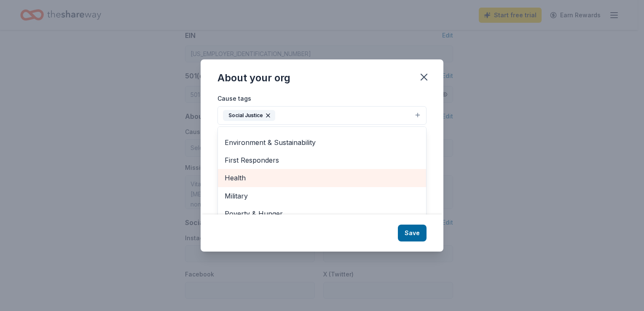 Image resolution: width=644 pixels, height=311 pixels. Describe the element at coordinates (322, 214) in the screenshot. I see `span: Poverty & Hunger` at that location.